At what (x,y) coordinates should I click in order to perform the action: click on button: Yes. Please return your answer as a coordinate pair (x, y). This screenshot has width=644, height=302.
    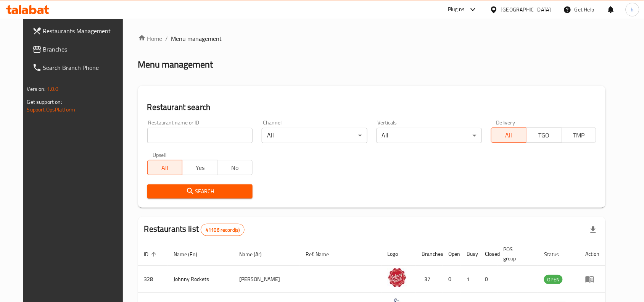
    Looking at the image, I should click on (200, 168).